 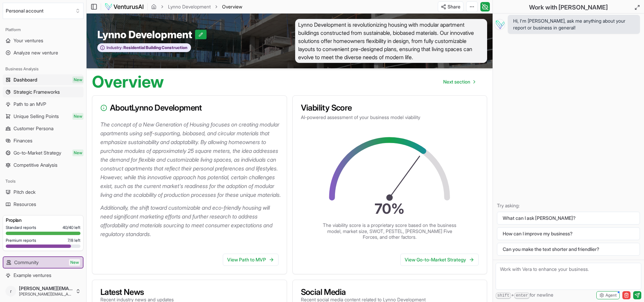 I want to click on span: Go-to-Market Strategy, so click(x=37, y=153).